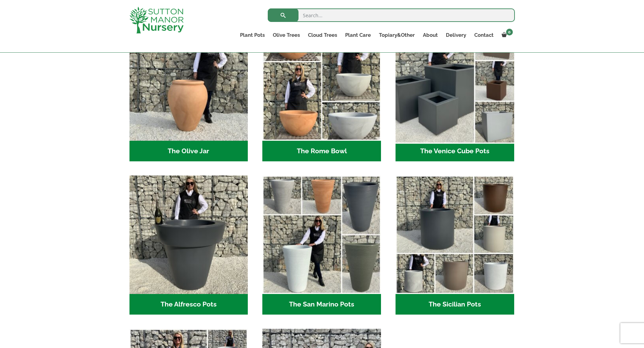 The image size is (644, 348). What do you see at coordinates (454, 305) in the screenshot?
I see `h2: The Sicilian Pots` at bounding box center [454, 305].